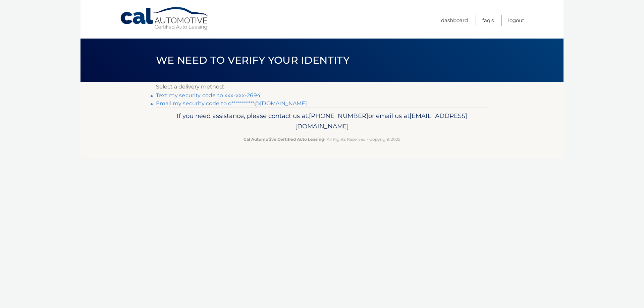  What do you see at coordinates (284, 139) in the screenshot?
I see `strong: Cal Automotive Certified Auto Leasing` at bounding box center [284, 139].